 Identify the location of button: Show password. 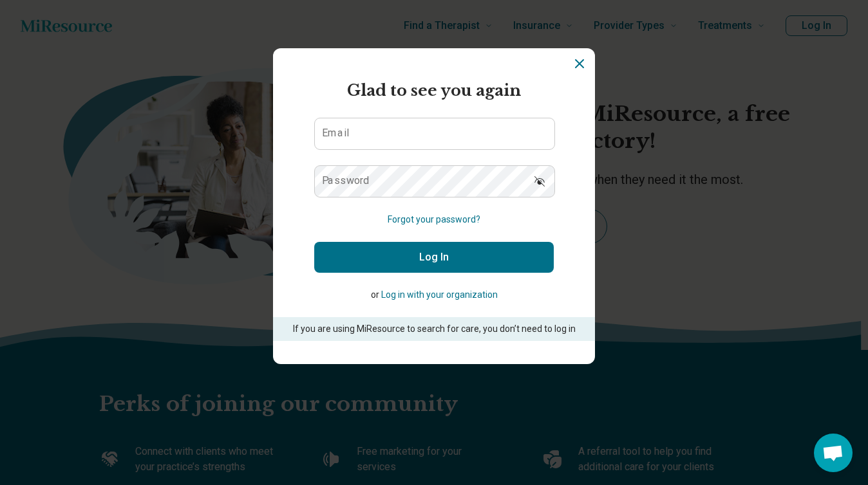
(539, 181).